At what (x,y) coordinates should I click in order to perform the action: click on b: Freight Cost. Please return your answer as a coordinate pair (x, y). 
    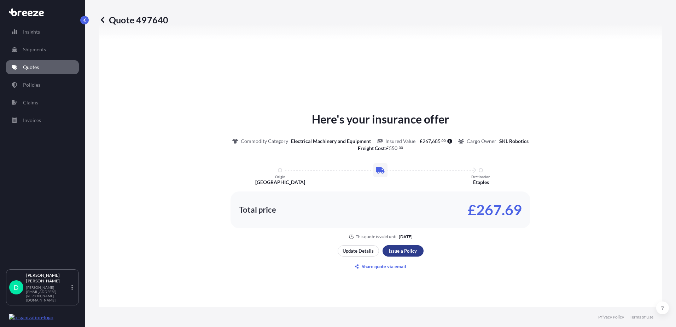
    Looking at the image, I should click on (371, 148).